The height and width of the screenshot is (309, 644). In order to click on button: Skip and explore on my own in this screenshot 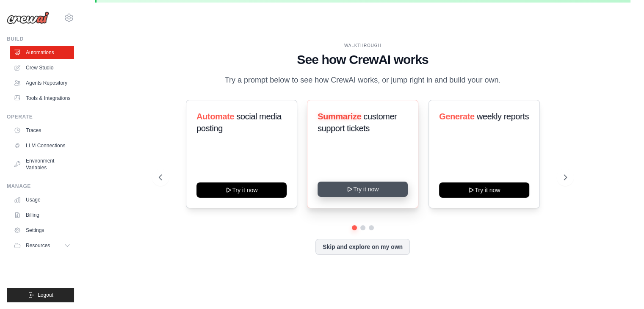, I will do `click(362, 247)`.